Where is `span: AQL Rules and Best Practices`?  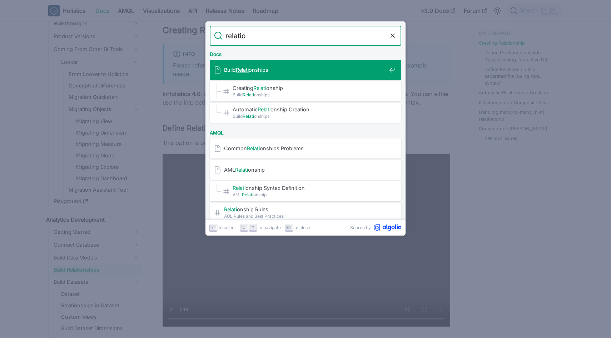 span: AQL Rules and Best Practices is located at coordinates (305, 216).